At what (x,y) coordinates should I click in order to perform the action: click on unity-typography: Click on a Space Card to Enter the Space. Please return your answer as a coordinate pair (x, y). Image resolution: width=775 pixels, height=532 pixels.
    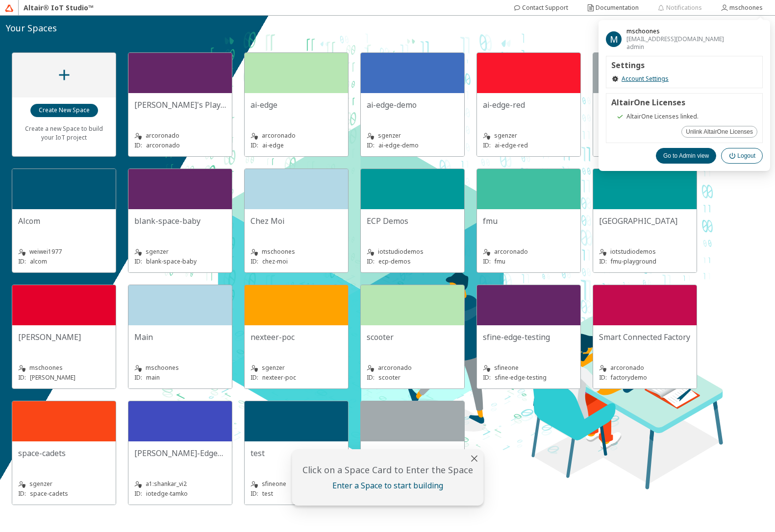
    Looking at the image, I should click on (387, 470).